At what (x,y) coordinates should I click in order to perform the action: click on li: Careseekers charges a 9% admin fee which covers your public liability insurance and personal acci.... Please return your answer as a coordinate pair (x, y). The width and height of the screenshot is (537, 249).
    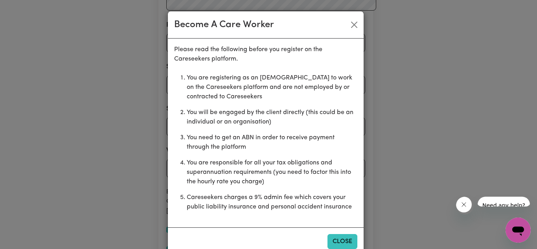
    Looking at the image, I should click on (272, 202).